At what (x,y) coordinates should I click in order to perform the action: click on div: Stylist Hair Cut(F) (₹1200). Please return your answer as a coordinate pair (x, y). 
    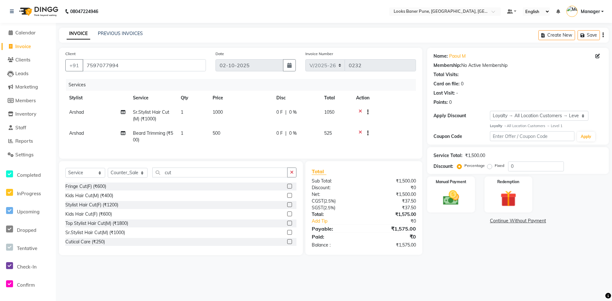
    Looking at the image, I should click on (92, 205).